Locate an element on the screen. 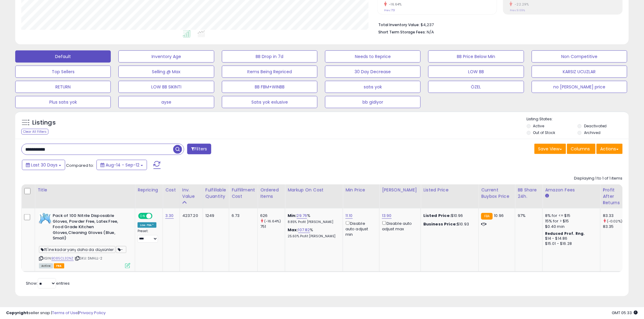 The height and width of the screenshot is (319, 644). div: Disable auto adjust min is located at coordinates (360, 229).